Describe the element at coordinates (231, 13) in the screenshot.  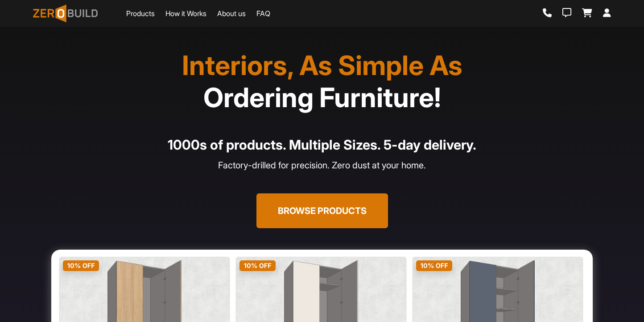
I see `a: About us` at that location.